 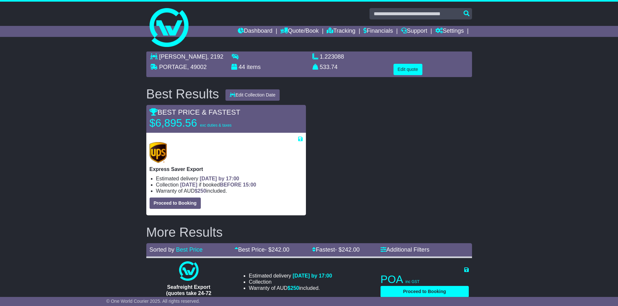 What do you see at coordinates (424, 280) in the screenshot?
I see `p: POA` at bounding box center [424, 280].